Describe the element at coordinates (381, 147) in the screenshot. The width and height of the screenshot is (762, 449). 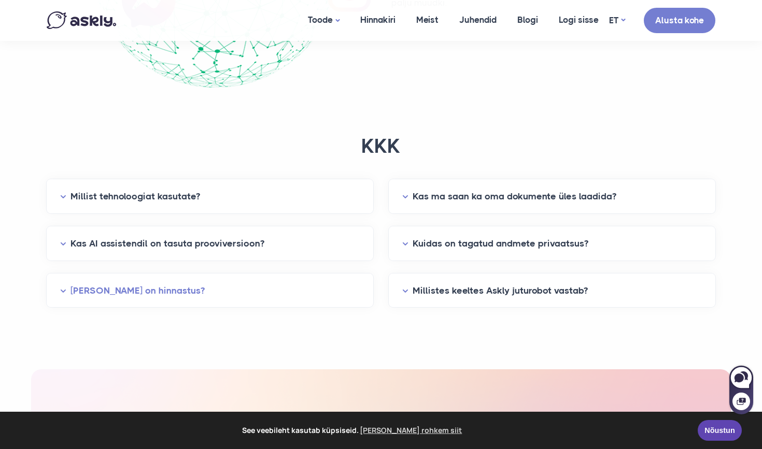
I see `h2: KKK` at that location.